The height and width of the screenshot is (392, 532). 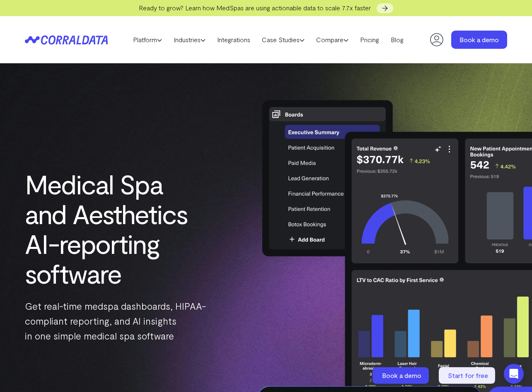 I want to click on a: Industries, so click(x=189, y=40).